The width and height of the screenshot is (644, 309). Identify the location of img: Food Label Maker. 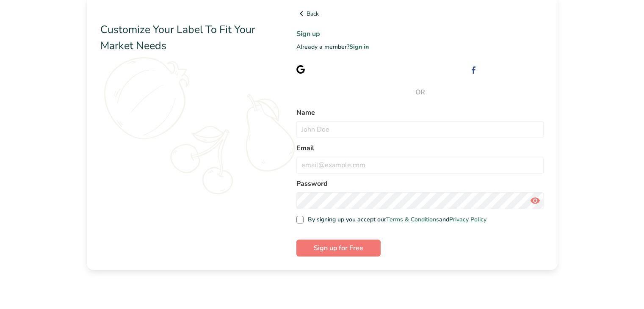
(142, 14).